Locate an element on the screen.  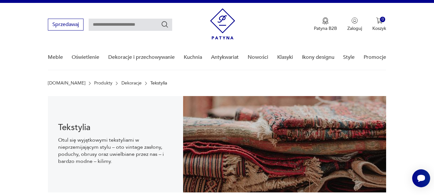
a: Ikona medaluPatyna B2B is located at coordinates (326, 24).